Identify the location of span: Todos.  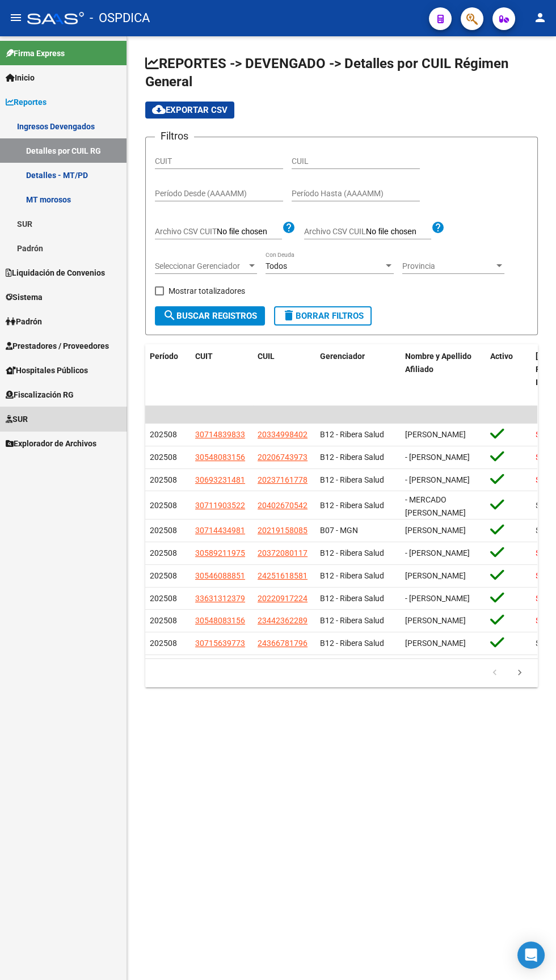
(277, 267).